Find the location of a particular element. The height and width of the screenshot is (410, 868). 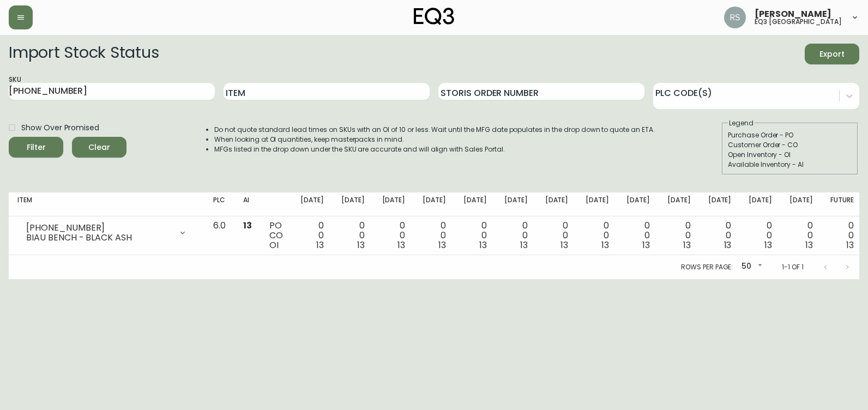

th: PLC is located at coordinates (219, 205).